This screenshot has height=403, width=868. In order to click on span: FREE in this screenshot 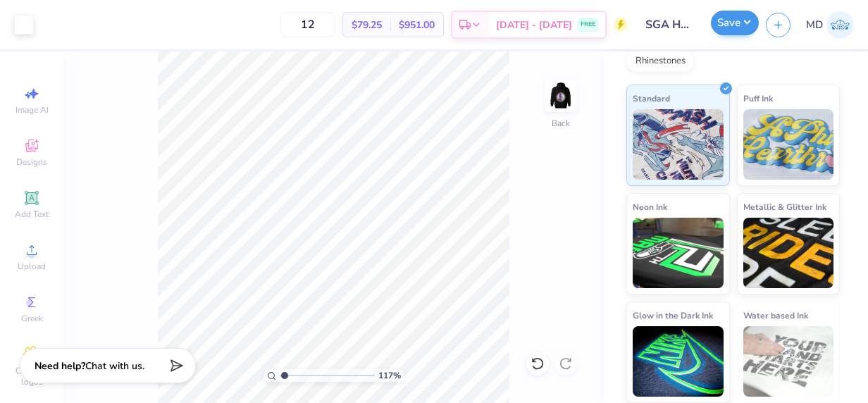, I will do `click(588, 25)`.